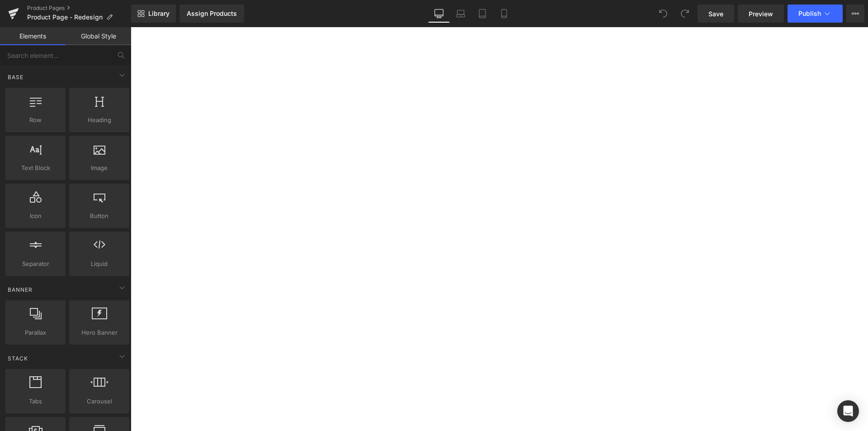 The image size is (868, 431). What do you see at coordinates (35, 263) in the screenshot?
I see `span: Separator` at bounding box center [35, 263].